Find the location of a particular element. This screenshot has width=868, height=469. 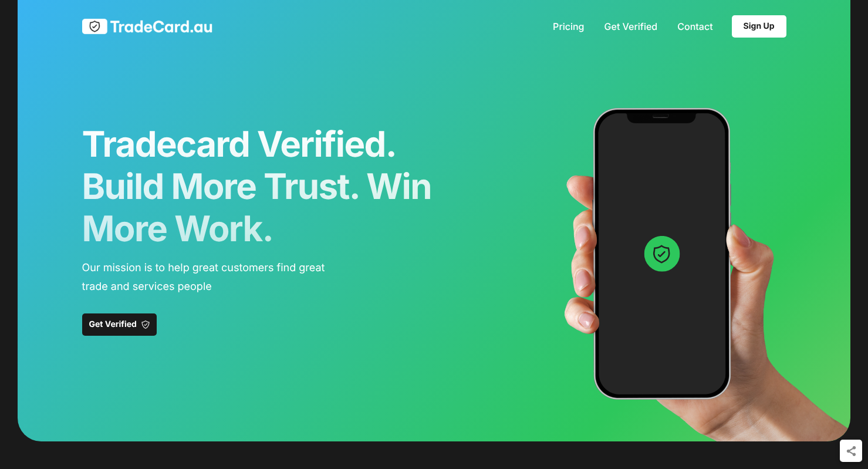

a: Pricing is located at coordinates (568, 27).